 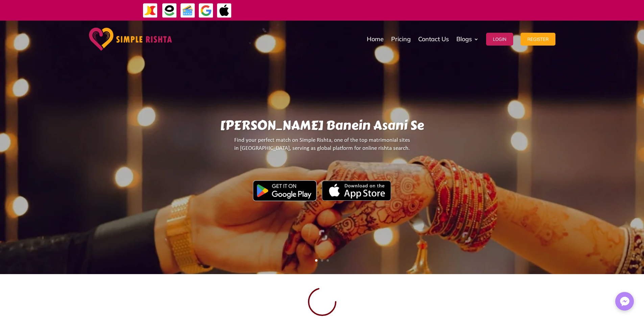 What do you see at coordinates (500, 39) in the screenshot?
I see `a: Login` at bounding box center [500, 39].